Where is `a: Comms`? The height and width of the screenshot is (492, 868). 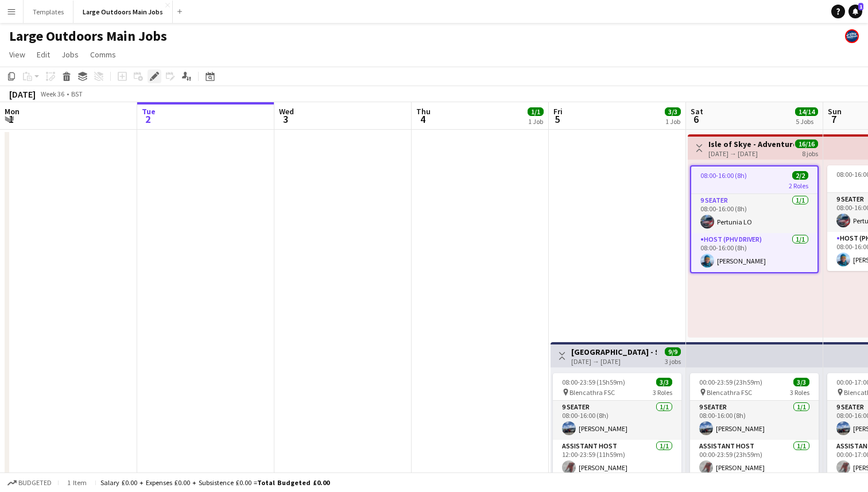 a: Comms is located at coordinates (103, 54).